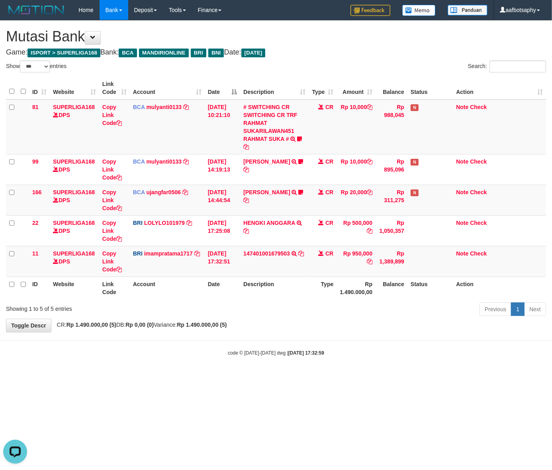  What do you see at coordinates (197, 254) in the screenshot?
I see `a: Copy imampratama1717 to clipboard` at bounding box center [197, 254].